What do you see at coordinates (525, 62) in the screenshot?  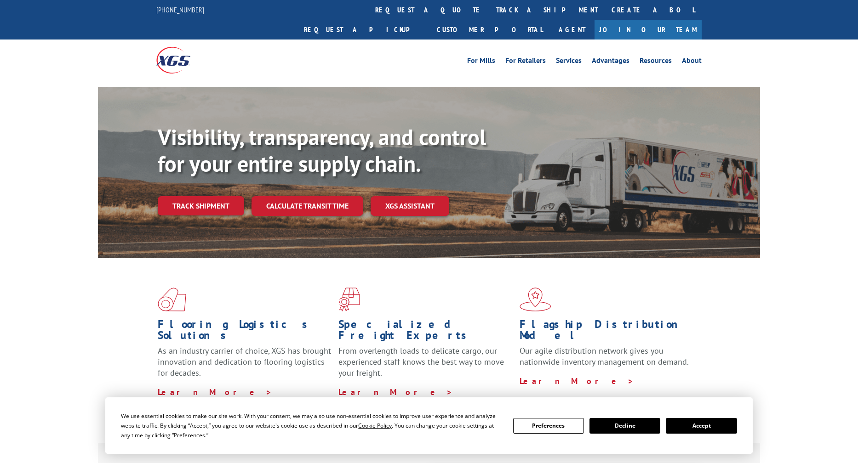 I see `a: For Retailers` at bounding box center [525, 62].